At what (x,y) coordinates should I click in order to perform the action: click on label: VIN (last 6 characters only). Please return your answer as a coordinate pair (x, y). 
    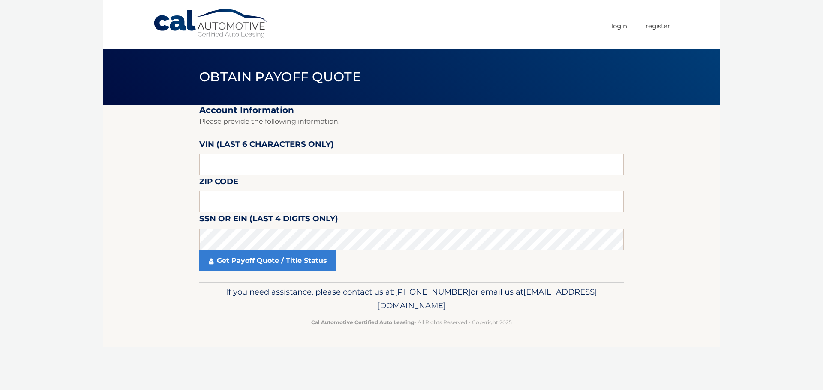
    Looking at the image, I should click on (267, 146).